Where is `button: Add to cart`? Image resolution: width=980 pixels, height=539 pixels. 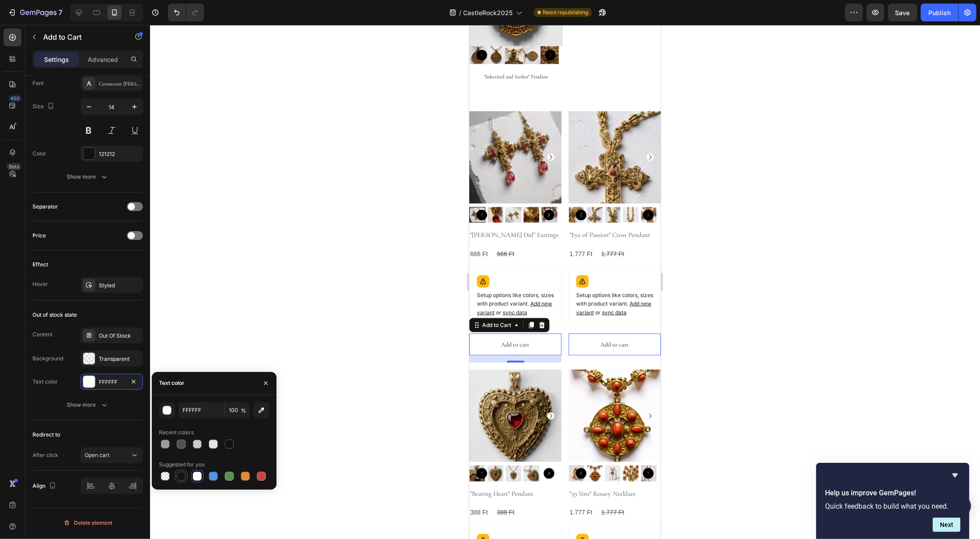
button: Add to cart is located at coordinates (145, 319).